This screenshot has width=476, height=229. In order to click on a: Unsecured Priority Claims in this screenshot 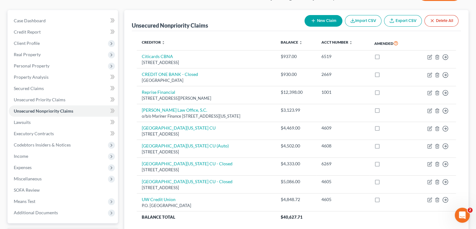, I will do `click(63, 100)`.